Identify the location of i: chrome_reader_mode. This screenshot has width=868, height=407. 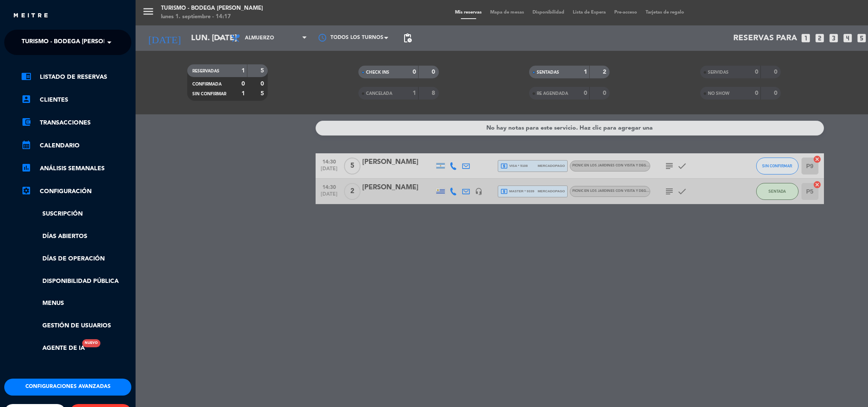
(26, 76).